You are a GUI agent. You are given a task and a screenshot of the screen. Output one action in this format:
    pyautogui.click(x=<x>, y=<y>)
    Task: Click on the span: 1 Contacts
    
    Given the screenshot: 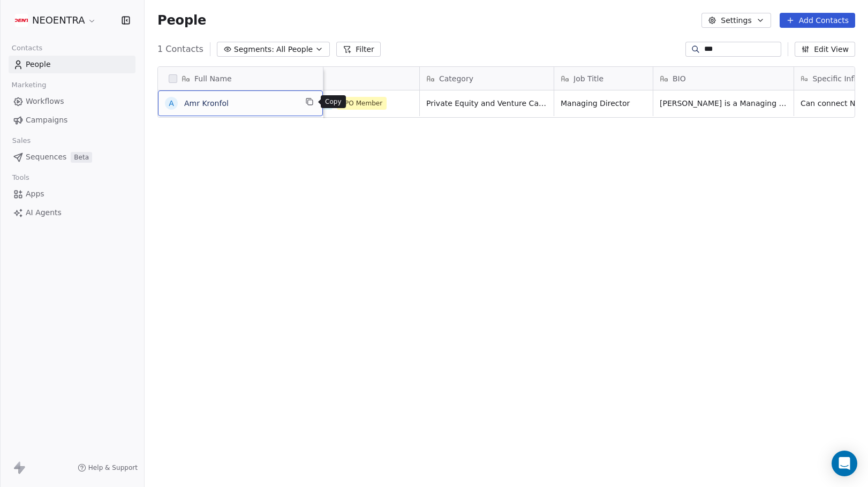 What is the action you would take?
    pyautogui.click(x=180, y=49)
    